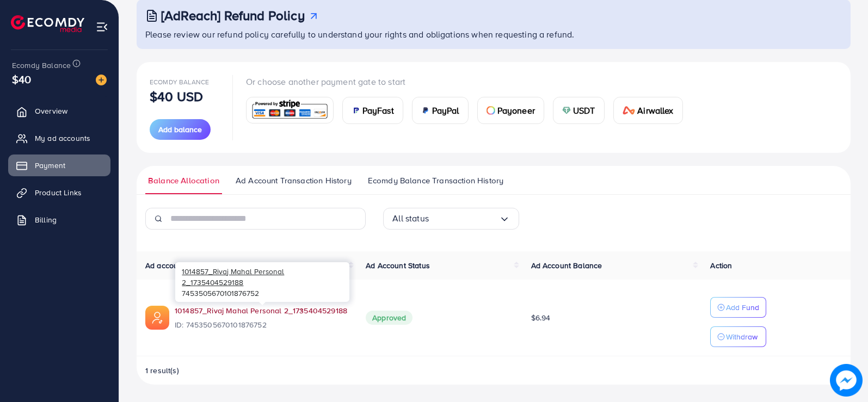  What do you see at coordinates (59, 193) in the screenshot?
I see `a: Product Links` at bounding box center [59, 193].